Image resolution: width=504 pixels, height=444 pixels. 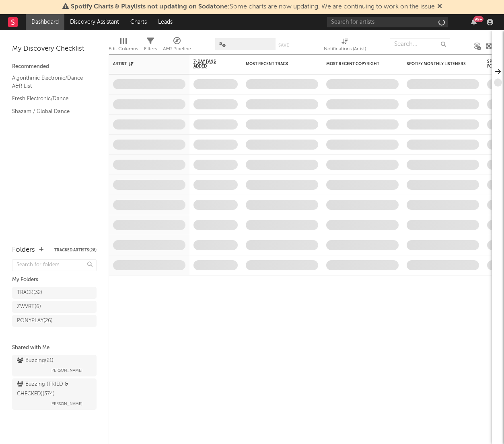 I want to click on div: My Discovery Checklist, so click(x=54, y=49).